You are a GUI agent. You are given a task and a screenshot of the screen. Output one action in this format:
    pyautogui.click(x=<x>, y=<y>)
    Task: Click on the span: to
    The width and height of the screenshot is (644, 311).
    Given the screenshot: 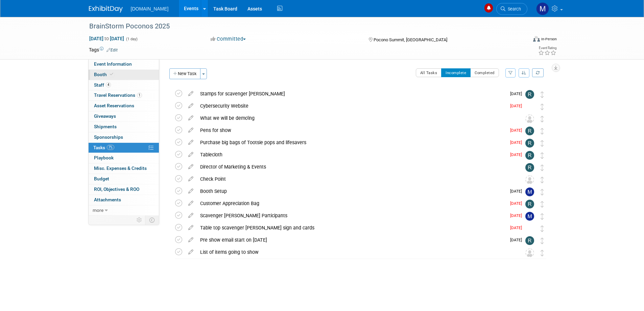 What is the action you would take?
    pyautogui.click(x=106, y=39)
    